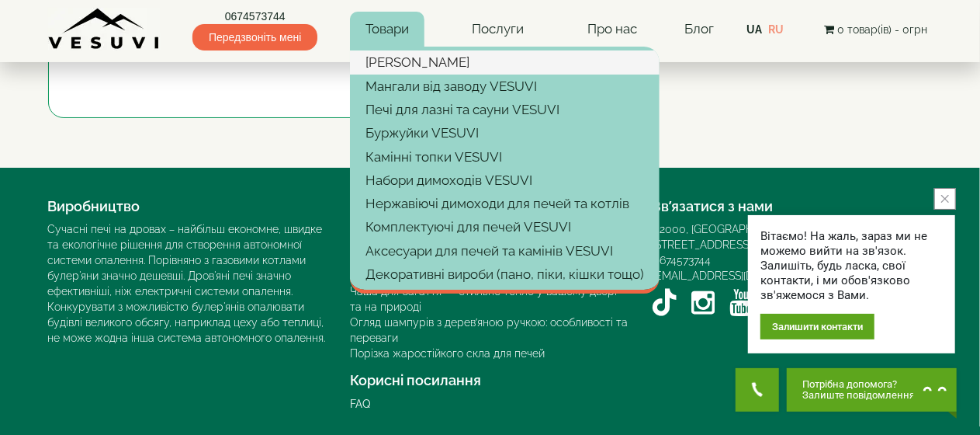 The height and width of the screenshot is (435, 980). I want to click on h4: Корисні посилання, so click(491, 380).